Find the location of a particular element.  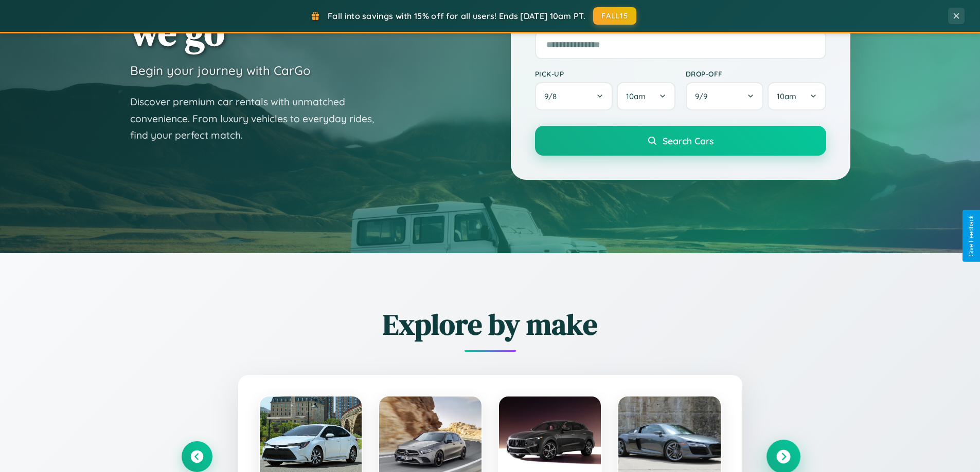

h2: Explore by make is located at coordinates (490, 325).